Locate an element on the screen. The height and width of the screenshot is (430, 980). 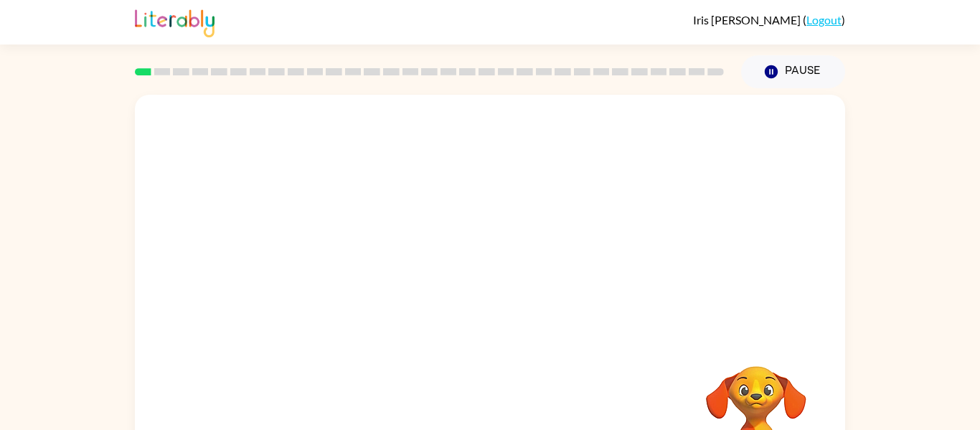
a: Logout is located at coordinates (824, 20).